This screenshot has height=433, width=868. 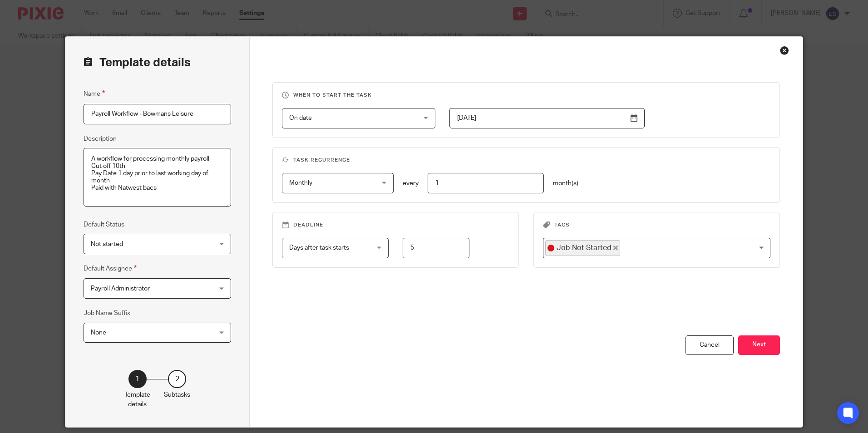 What do you see at coordinates (110, 268) in the screenshot?
I see `label: Default Assignee` at bounding box center [110, 268].